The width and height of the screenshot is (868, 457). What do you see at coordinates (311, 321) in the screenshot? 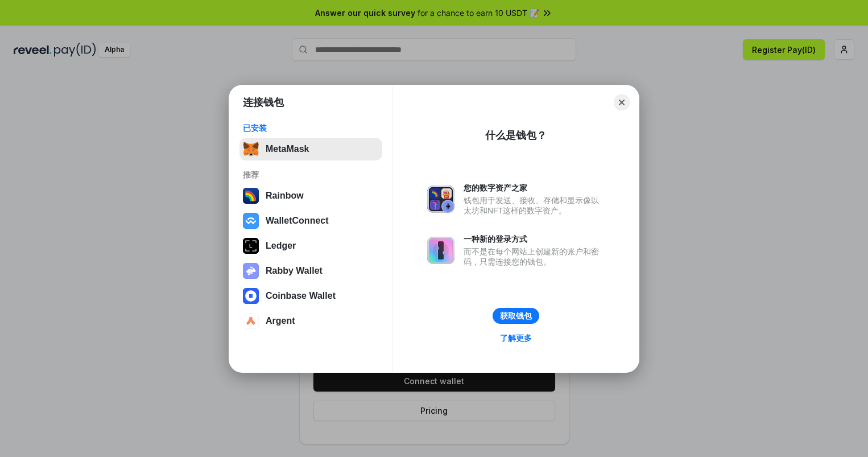
I see `button: Argent` at bounding box center [311, 321].